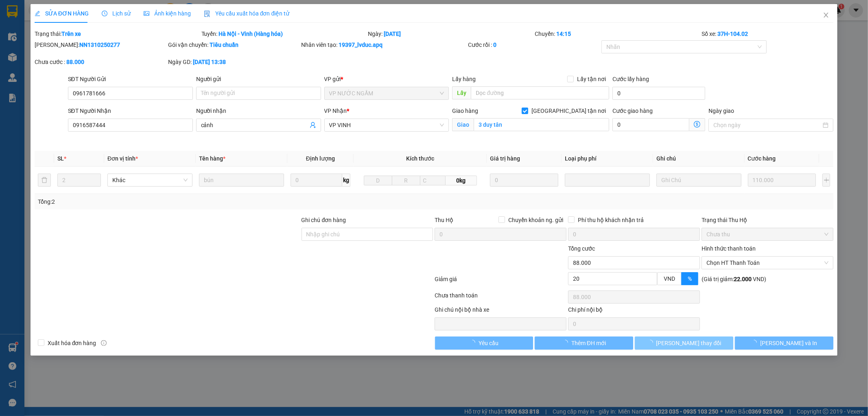  What do you see at coordinates (149, 180) in the screenshot?
I see `span: Khác` at bounding box center [149, 180].